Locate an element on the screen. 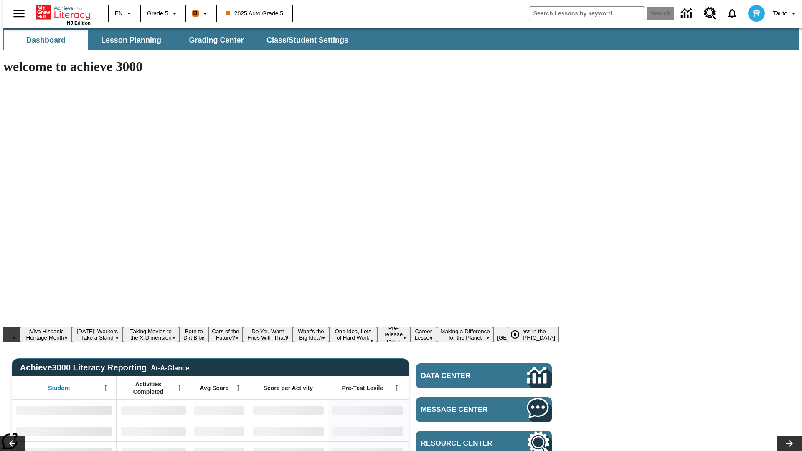  button: Grading Center is located at coordinates (216, 40).